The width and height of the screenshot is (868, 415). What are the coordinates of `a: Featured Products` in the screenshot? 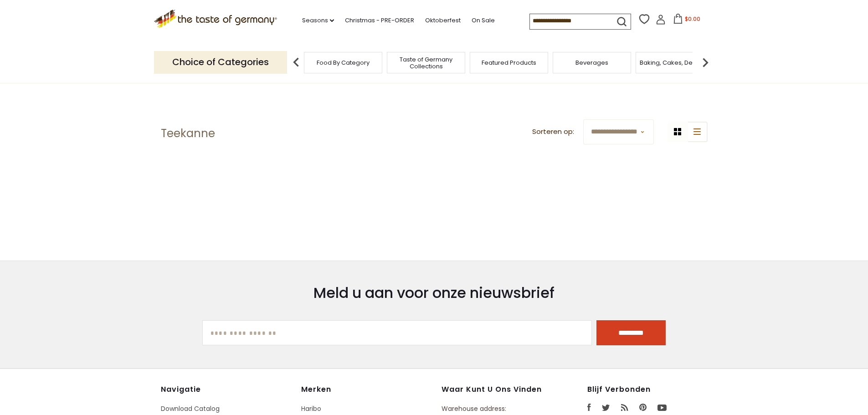 It's located at (509, 63).